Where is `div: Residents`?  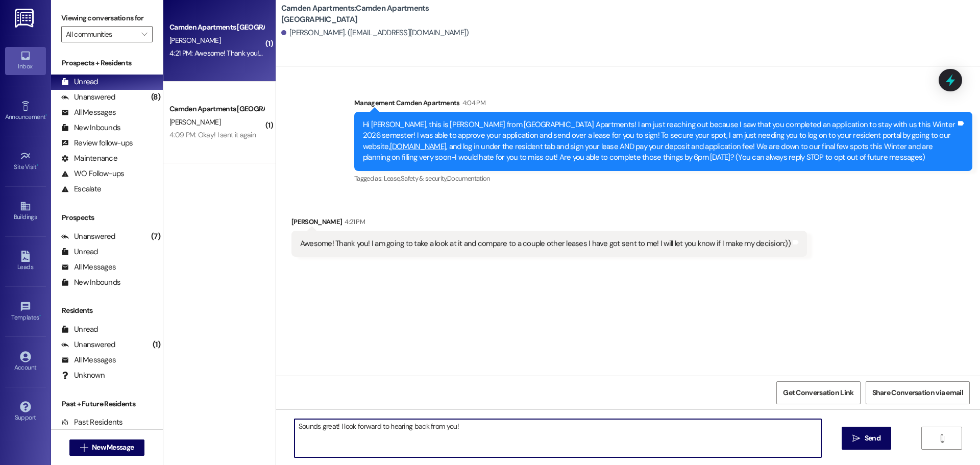
div: Residents is located at coordinates (107, 310).